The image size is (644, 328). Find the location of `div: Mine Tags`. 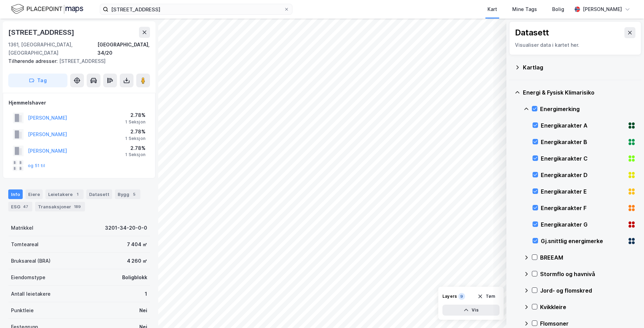

div: Mine Tags is located at coordinates (525, 9).